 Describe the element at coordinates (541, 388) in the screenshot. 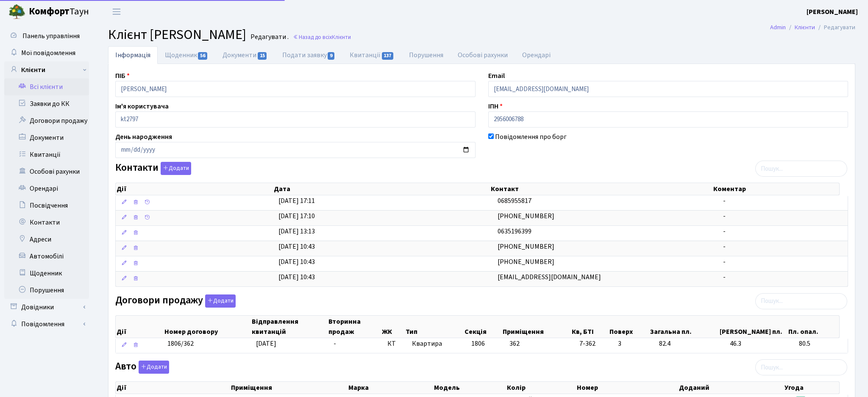

I see `th: Колір` at that location.